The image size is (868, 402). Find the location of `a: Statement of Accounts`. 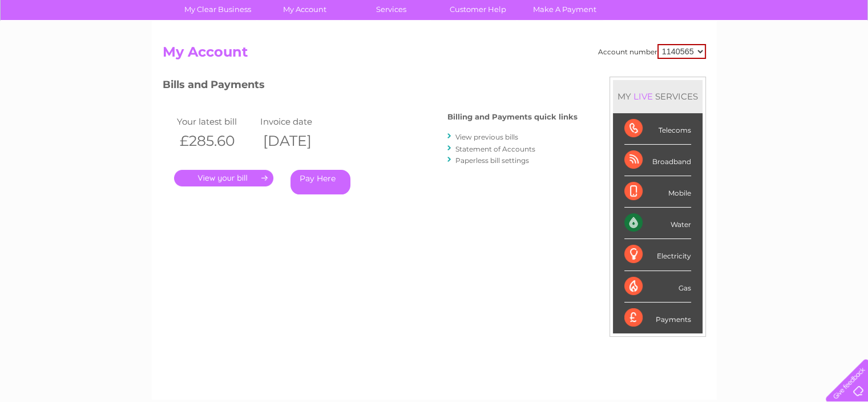

a: Statement of Accounts is located at coordinates (495, 148).